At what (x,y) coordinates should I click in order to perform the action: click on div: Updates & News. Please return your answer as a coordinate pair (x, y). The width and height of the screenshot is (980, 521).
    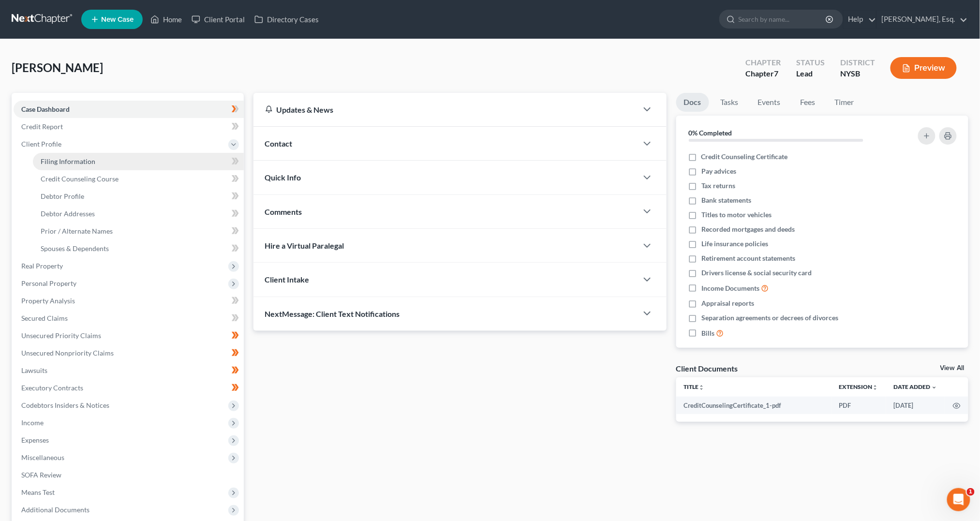
    Looking at the image, I should click on (446, 109).